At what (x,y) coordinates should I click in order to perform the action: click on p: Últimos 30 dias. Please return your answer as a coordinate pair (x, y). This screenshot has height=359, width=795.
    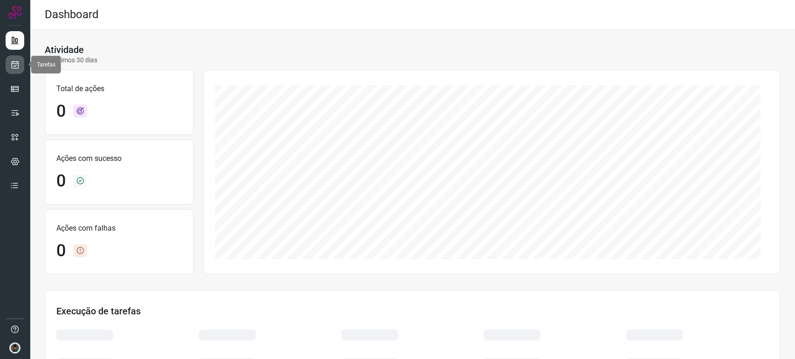
    Looking at the image, I should click on (71, 60).